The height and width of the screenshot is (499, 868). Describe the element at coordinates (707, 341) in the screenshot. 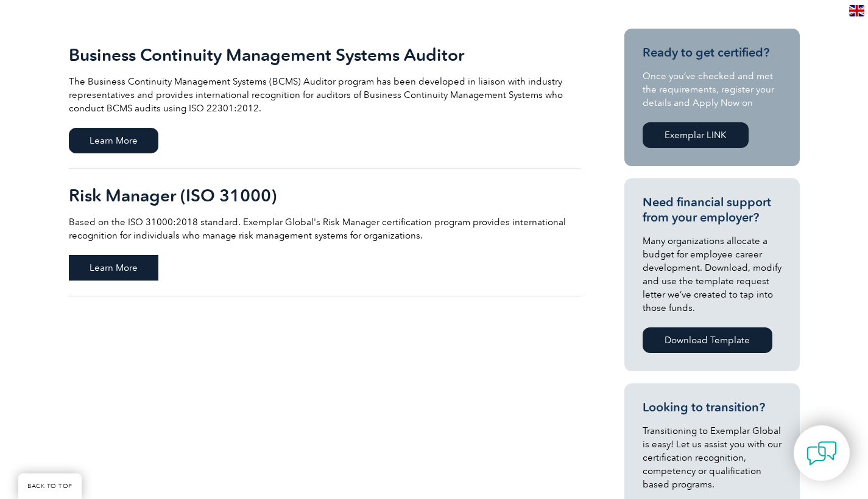

I see `a: Download Template` at that location.